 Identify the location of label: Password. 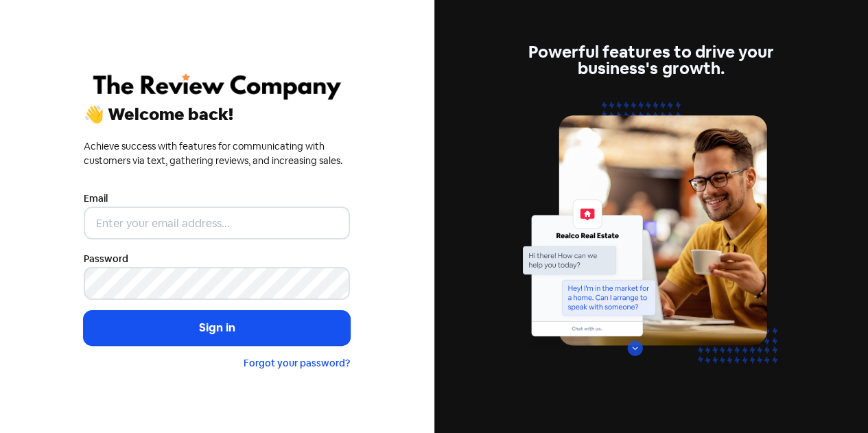
(106, 259).